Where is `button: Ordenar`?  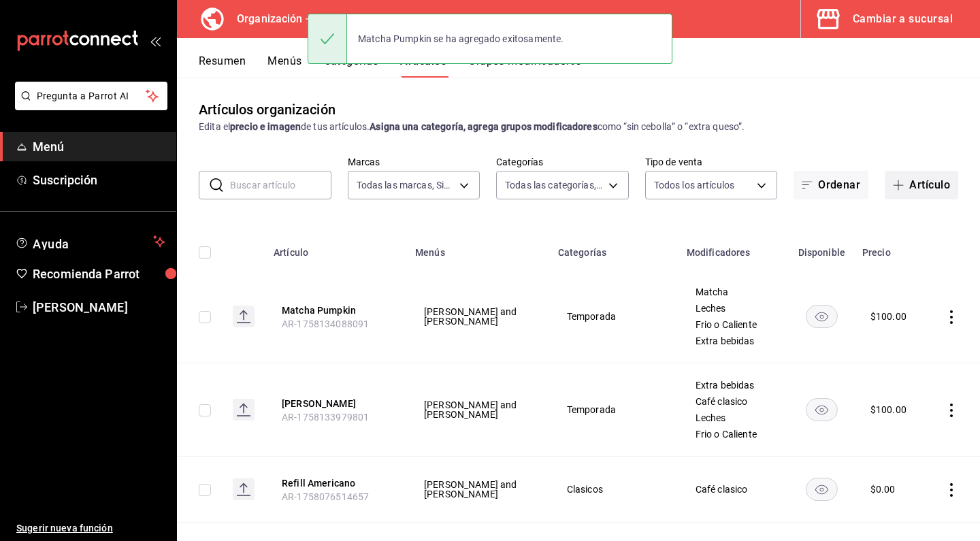 button: Ordenar is located at coordinates (831, 185).